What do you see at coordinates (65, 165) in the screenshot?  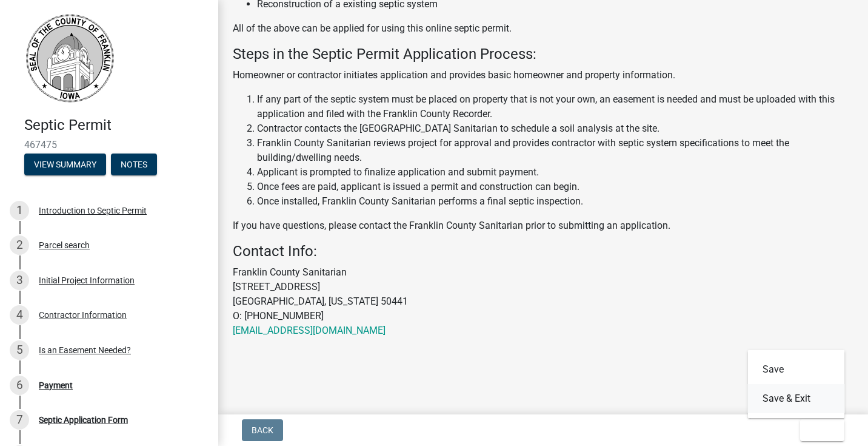 I see `button: View Summary` at bounding box center [65, 165].